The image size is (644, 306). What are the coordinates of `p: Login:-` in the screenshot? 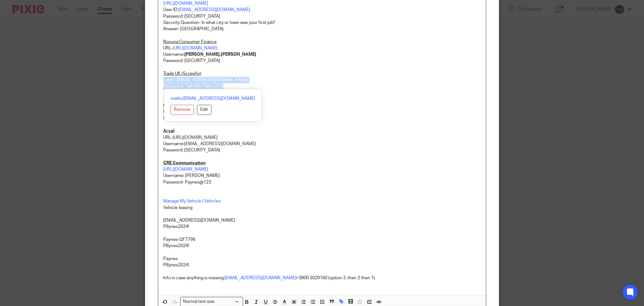 It's located at (322, 80).